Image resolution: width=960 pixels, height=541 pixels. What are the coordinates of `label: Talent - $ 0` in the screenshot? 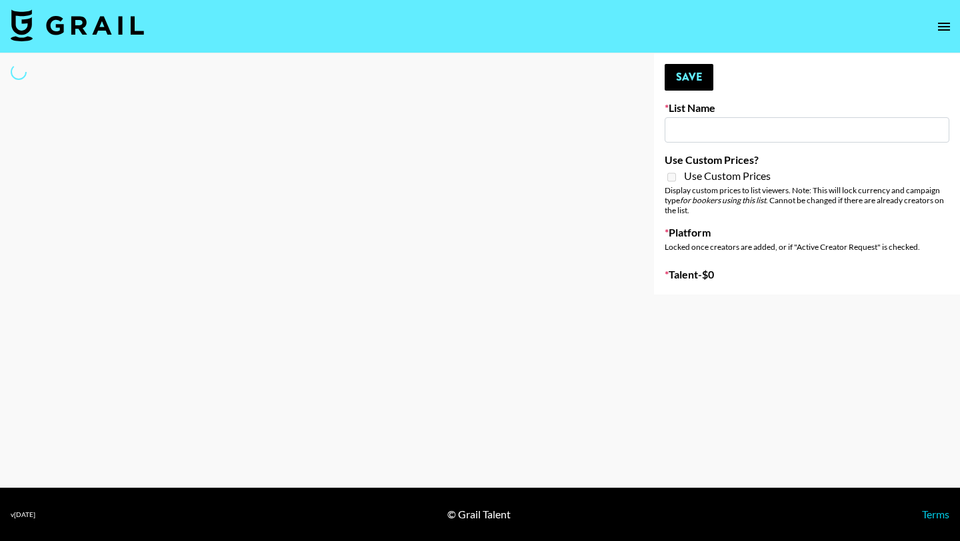 It's located at (806, 275).